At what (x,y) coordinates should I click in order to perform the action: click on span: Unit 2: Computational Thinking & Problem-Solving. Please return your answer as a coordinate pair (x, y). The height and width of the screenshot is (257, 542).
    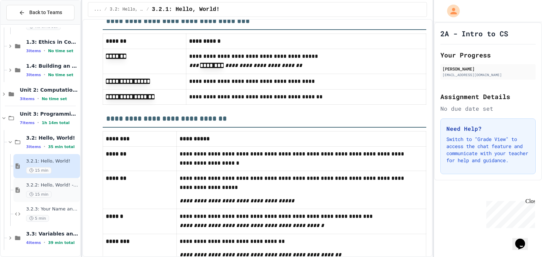
    Looking at the image, I should click on (49, 90).